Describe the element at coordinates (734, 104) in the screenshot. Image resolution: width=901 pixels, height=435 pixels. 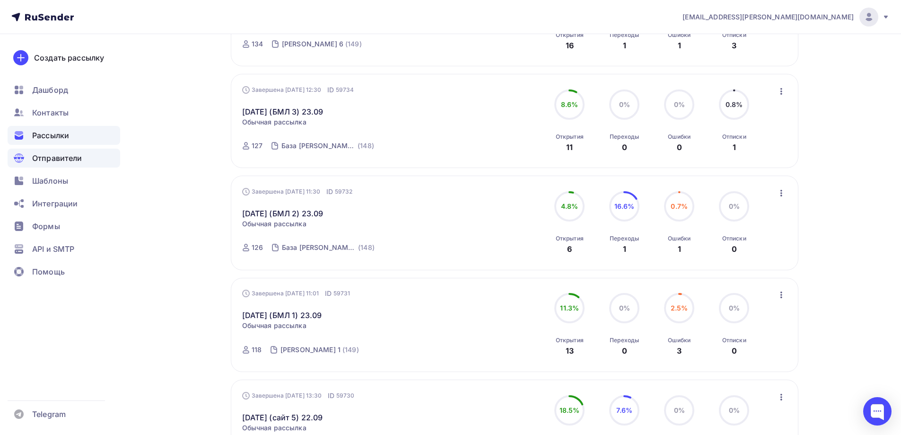
I see `span: 0.8%` at that location.